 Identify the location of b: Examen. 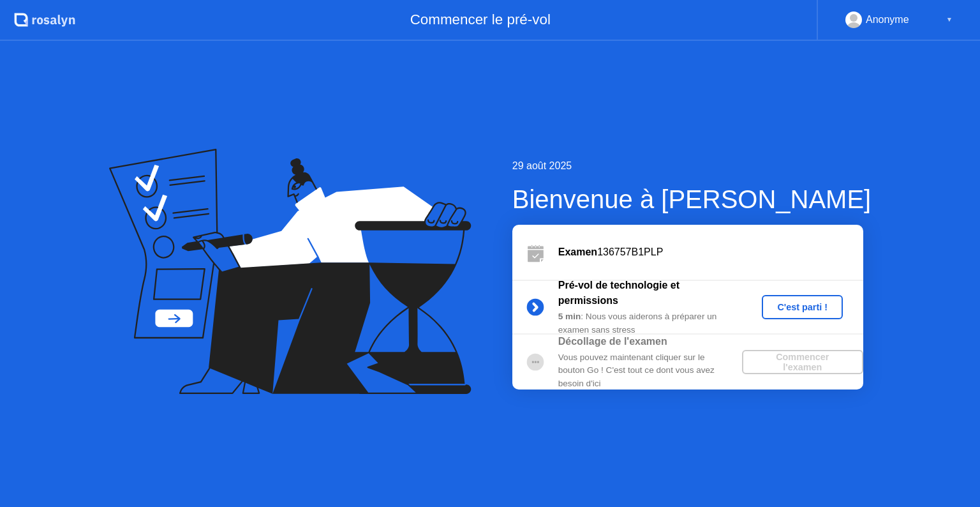
(578, 252).